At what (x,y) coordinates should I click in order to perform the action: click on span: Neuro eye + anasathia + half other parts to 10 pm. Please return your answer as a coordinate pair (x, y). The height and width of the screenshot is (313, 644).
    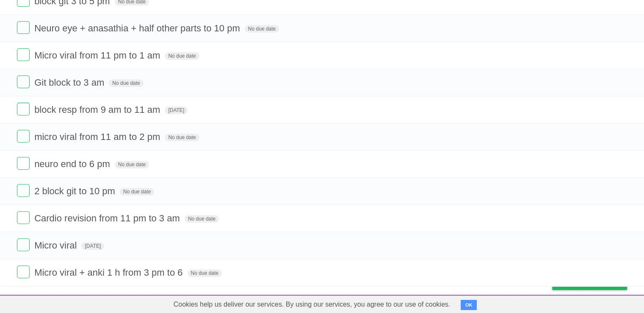
    Looking at the image, I should click on (138, 28).